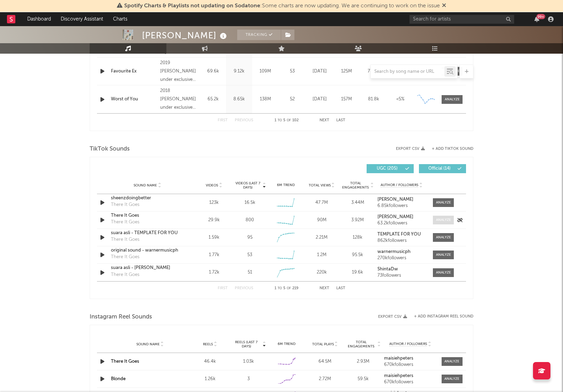  I want to click on div: 1 5 102, so click(286, 120).